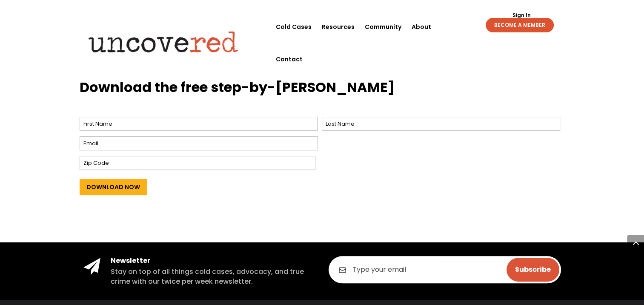 Image resolution: width=644 pixels, height=305 pixels. Describe the element at coordinates (213, 261) in the screenshot. I see `h4: Newsletter` at that location.